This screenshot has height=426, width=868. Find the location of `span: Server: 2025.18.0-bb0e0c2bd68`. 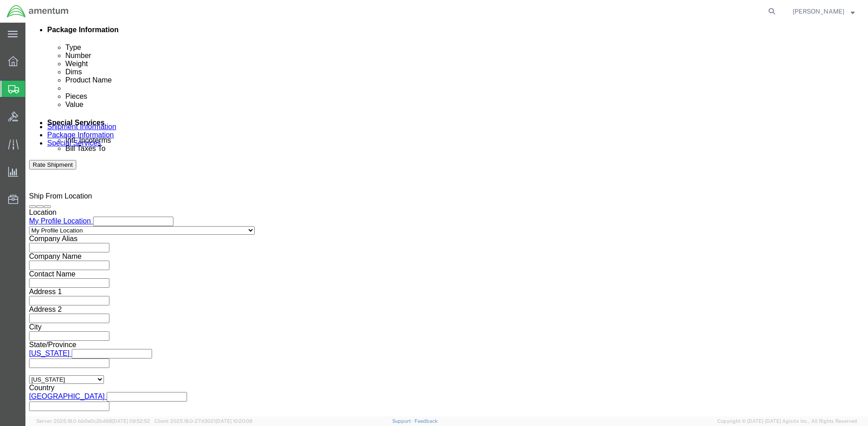

span: Server: 2025.18.0-bb0e0c2bd68 is located at coordinates (93, 421).